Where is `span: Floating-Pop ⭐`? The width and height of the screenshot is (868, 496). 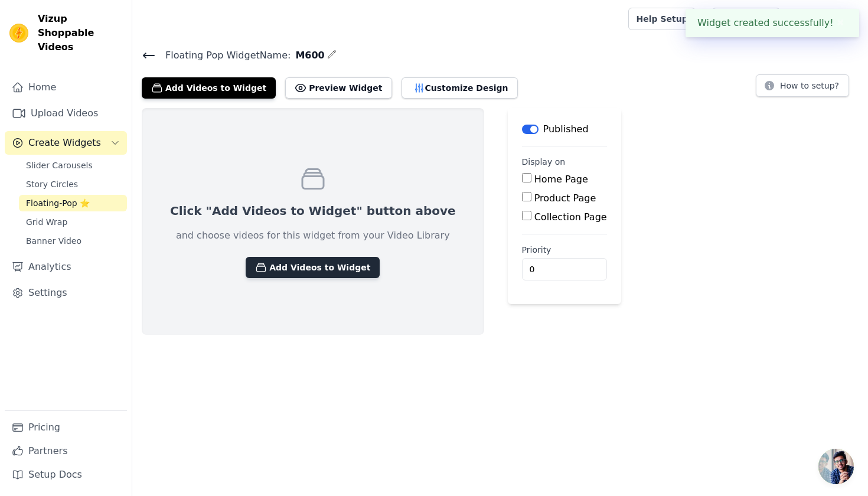 span: Floating-Pop ⭐ is located at coordinates (58, 203).